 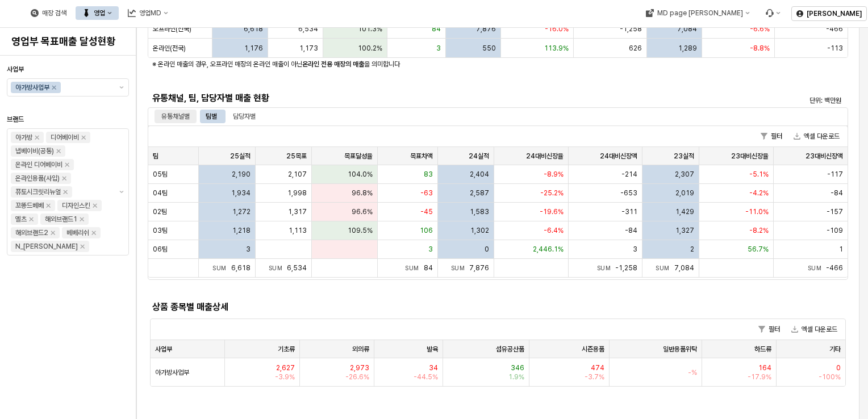 What do you see at coordinates (82, 219) in the screenshot?
I see `div: Remove 해외브랜드1` at bounding box center [82, 219].